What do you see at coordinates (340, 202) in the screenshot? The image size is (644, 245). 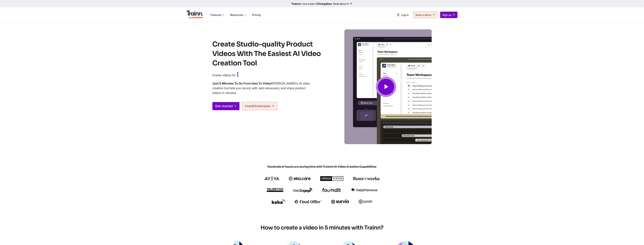 I see `img: survio logo` at bounding box center [340, 202].